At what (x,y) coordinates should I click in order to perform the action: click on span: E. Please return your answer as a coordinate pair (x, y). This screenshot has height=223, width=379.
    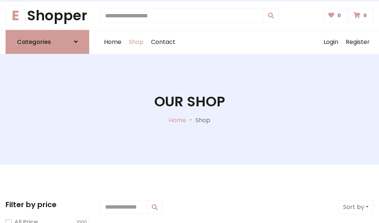
    Looking at the image, I should click on (16, 16).